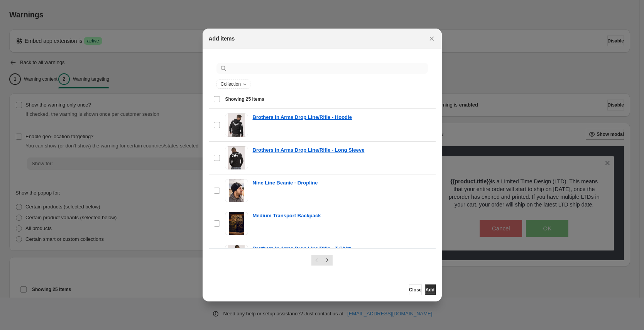  Describe the element at coordinates (302, 118) in the screenshot. I see `a: Brothers in Arms Drop Line/Rifle - Hoodie` at that location.